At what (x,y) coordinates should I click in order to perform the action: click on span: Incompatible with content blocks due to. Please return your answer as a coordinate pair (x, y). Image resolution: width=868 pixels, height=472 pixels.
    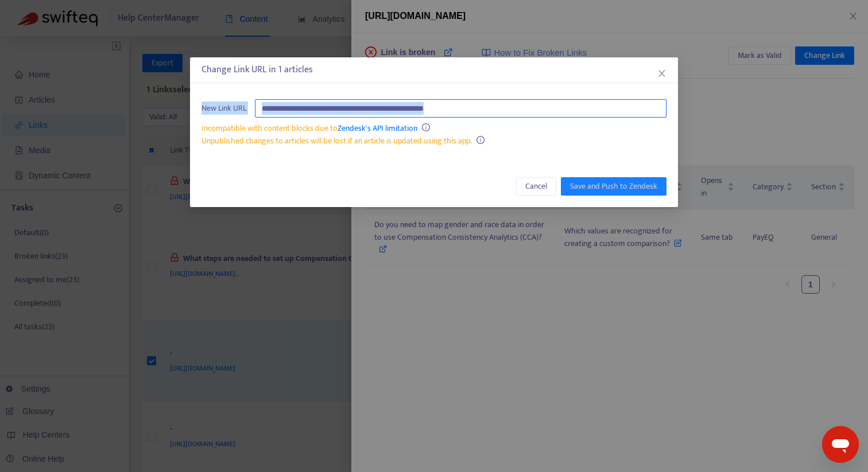
    Looking at the image, I should click on (309, 128).